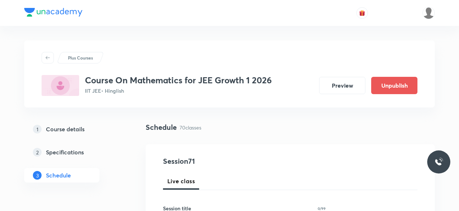  Describe the element at coordinates (342, 86) in the screenshot. I see `button: Preview` at that location.